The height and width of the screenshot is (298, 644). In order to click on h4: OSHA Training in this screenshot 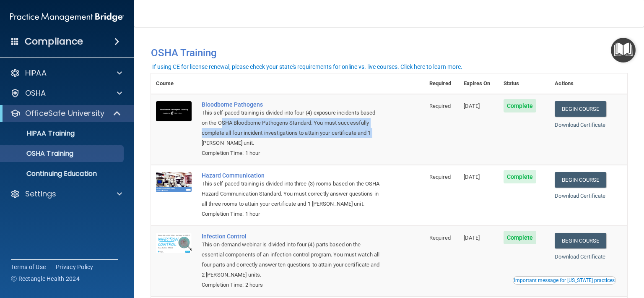, I will do `click(389, 53)`.